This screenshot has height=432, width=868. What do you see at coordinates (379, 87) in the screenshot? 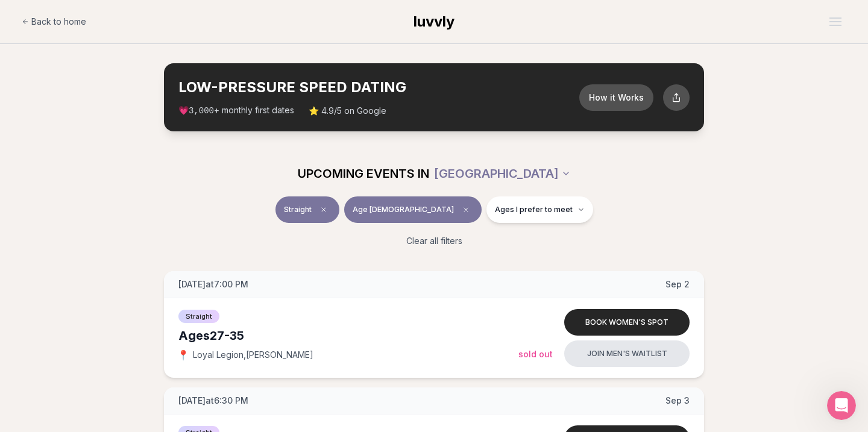
I see `h2: LOW-PRESSURE SPEED DATING` at bounding box center [379, 87].